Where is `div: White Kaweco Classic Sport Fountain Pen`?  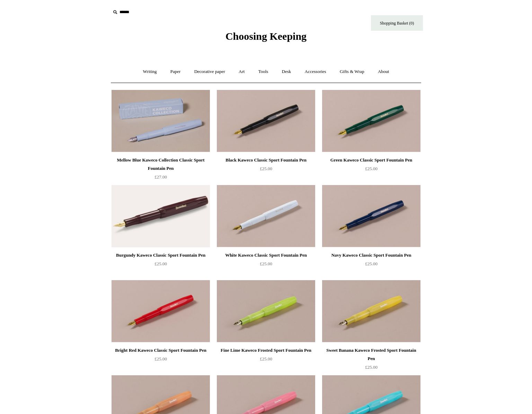
div: White Kaweco Classic Sport Fountain Pen is located at coordinates (266, 256).